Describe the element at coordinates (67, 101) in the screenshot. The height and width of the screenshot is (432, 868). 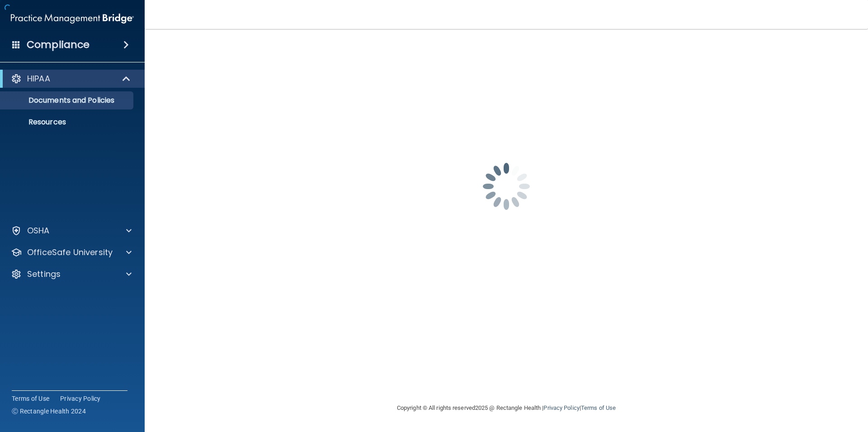
I see `p: Documents and Policies` at that location.